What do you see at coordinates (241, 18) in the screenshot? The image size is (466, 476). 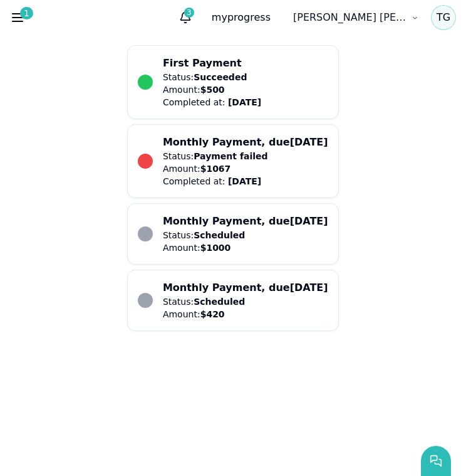 I see `p: progress` at bounding box center [241, 18].